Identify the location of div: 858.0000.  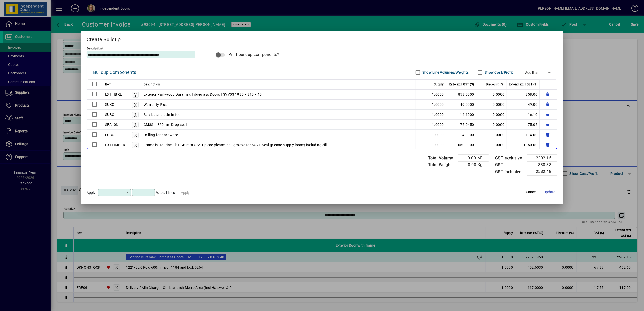
(461, 94).